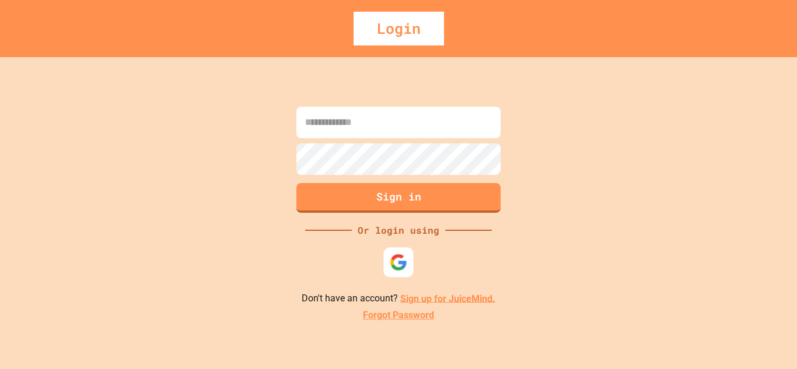  Describe the element at coordinates (399, 316) in the screenshot. I see `a: Forgot Password` at that location.